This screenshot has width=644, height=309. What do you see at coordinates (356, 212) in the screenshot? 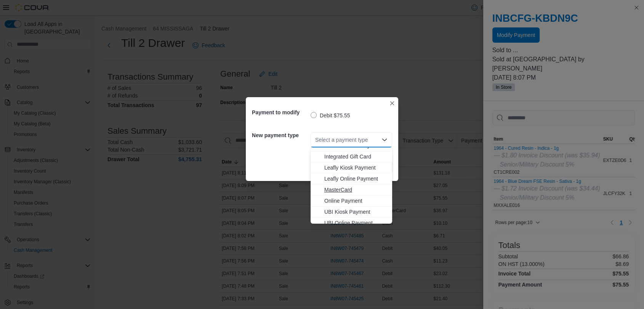
I see `span: UBI Kiosk Payment` at bounding box center [356, 212].